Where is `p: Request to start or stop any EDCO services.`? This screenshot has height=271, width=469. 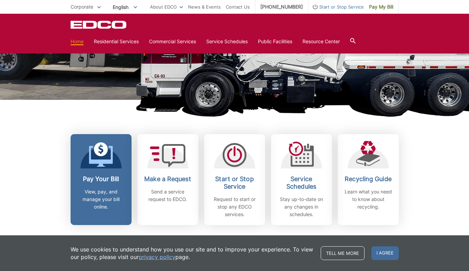 p: Request to start or stop any EDCO services. is located at coordinates (235, 207).